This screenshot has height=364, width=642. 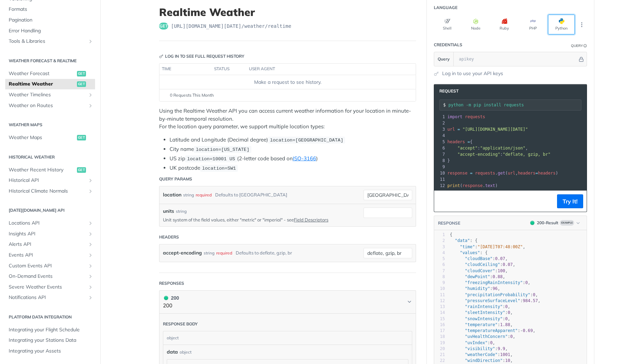 I want to click on div: 15, so click(x=439, y=319).